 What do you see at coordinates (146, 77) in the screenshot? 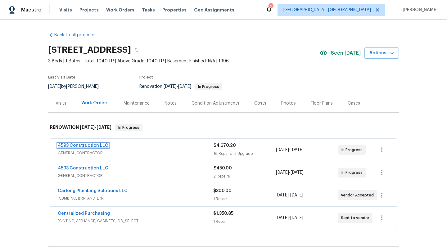
I see `span: Project` at bounding box center [146, 77].